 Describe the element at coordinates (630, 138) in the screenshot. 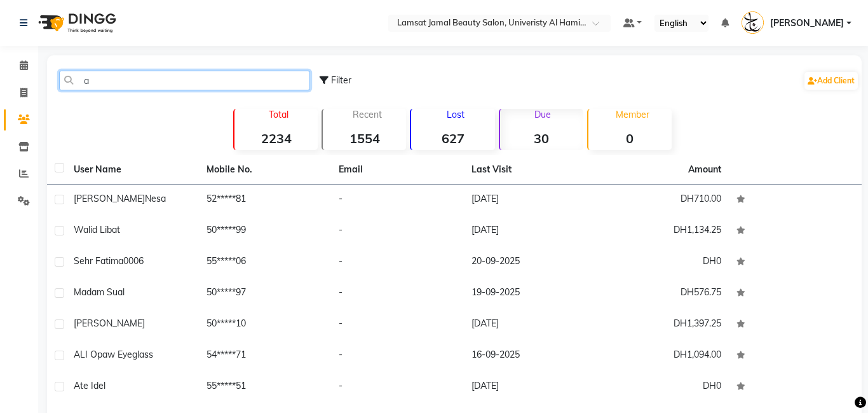

I see `strong: 0` at that location.